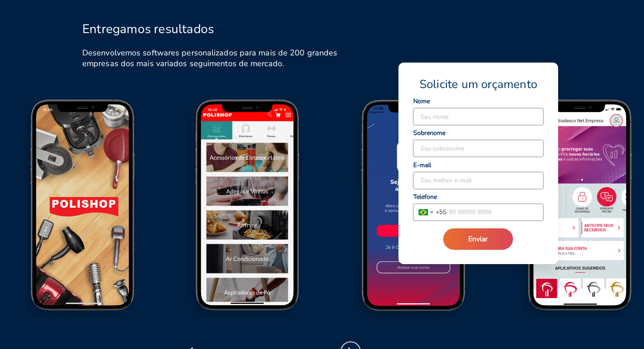 The width and height of the screenshot is (644, 349). What do you see at coordinates (478, 239) in the screenshot?
I see `button: Enviar` at bounding box center [478, 239].